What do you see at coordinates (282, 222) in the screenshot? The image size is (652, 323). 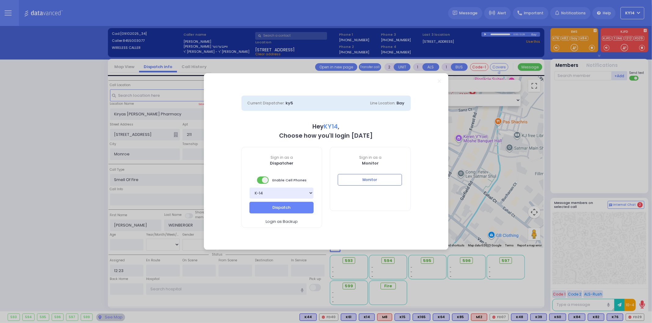 I see `span: Login as Backup` at bounding box center [282, 222].